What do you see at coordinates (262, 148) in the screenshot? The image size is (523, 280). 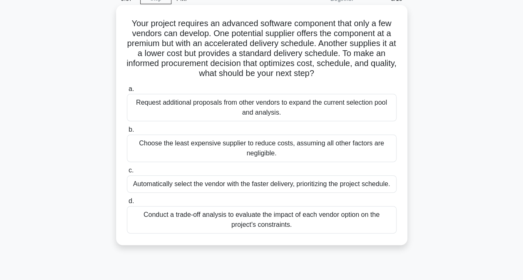 I see `div: Choose the least expensive supplier to reduce costs, assuming all other factors are negligible.` at bounding box center [262, 148].